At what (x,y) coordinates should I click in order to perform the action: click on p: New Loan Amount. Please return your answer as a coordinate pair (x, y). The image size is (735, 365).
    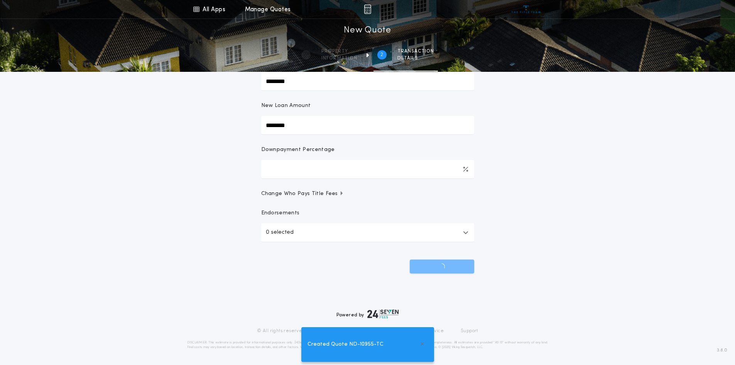
    Looking at the image, I should click on (286, 106).